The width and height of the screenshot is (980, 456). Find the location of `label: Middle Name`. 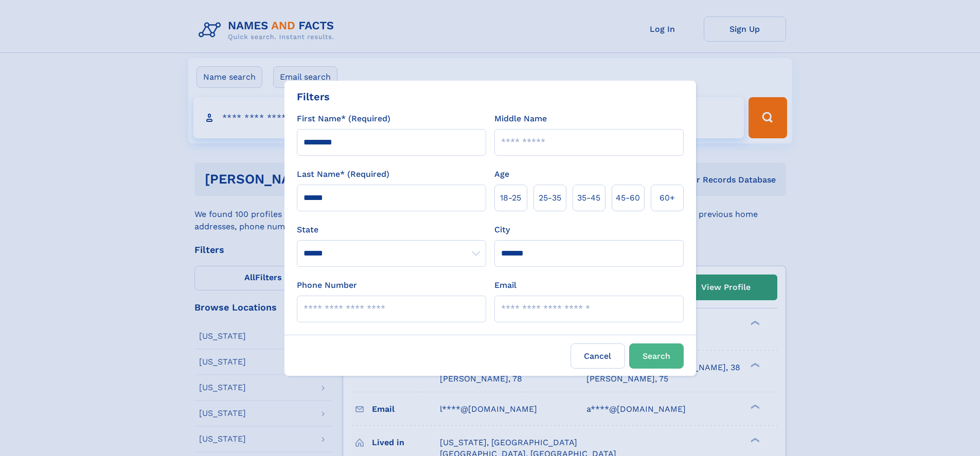

label: Middle Name is located at coordinates (520, 119).